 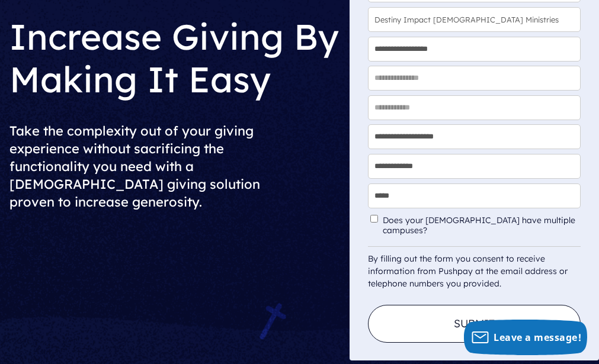 I want to click on span: Leave a message!, so click(x=538, y=338).